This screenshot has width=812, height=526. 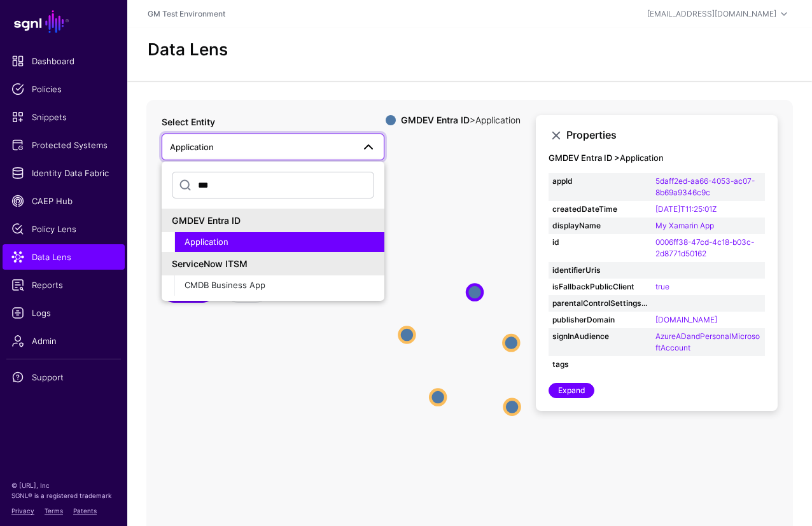 I want to click on a: 0006ff38-47cd-4c18-b03c-2d8771d50162, so click(x=705, y=248).